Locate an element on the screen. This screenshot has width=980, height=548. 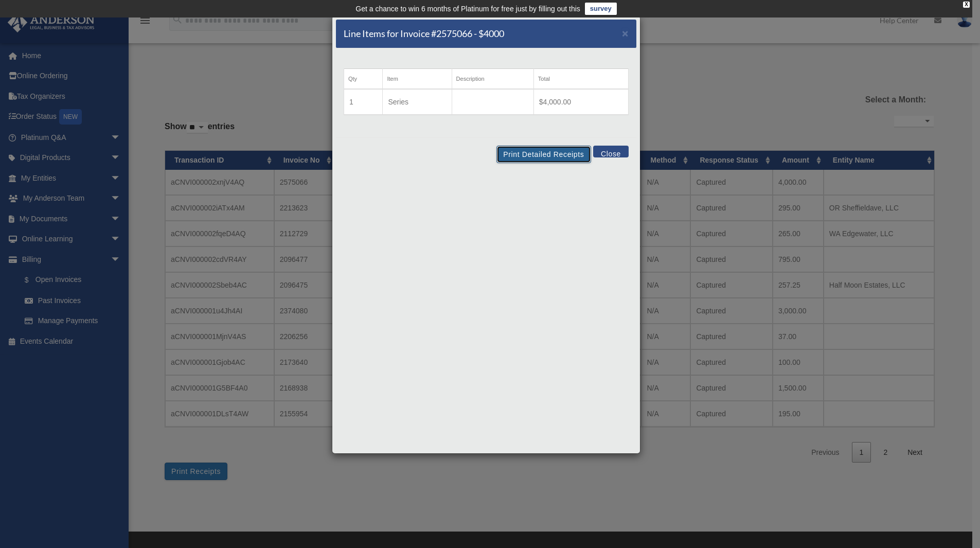
div: Get a chance to win 6 months of Platinum for free just by filling out this is located at coordinates (468, 9).